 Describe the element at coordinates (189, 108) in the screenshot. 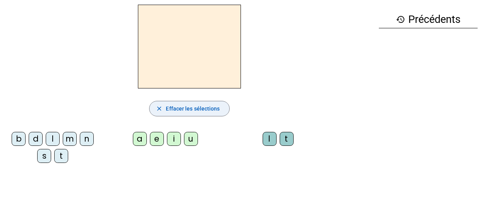

I see `button: Effacer les sélections` at that location.